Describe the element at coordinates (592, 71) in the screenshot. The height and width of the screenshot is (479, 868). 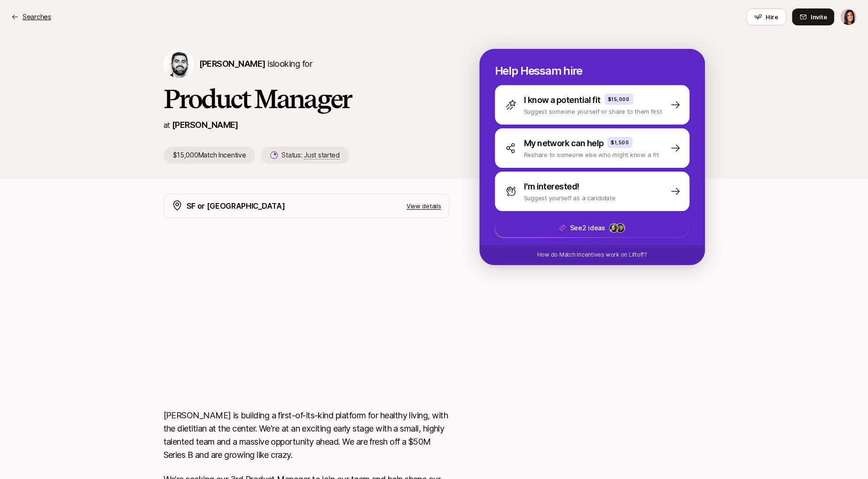
I see `p: Help Hessam hire` at that location.